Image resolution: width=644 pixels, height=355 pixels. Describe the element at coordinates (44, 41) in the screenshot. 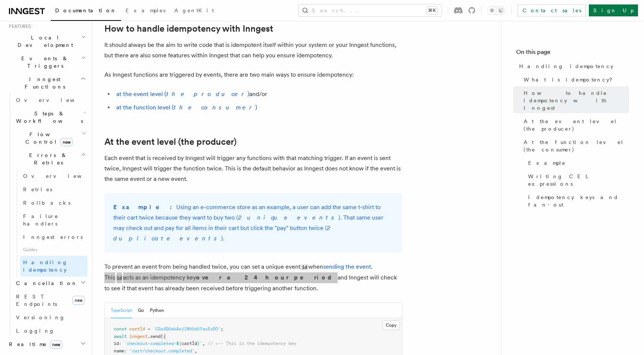

I see `span: Local Development` at that location.